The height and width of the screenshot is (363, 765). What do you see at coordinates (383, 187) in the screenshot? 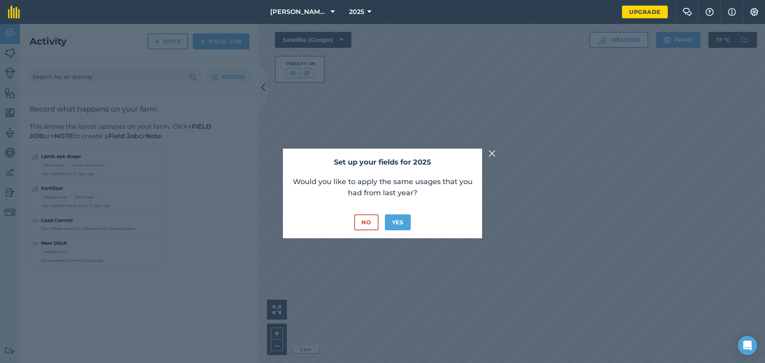
I see `p: Would you like to apply the same usages that you had from last year?` at bounding box center [383, 187].